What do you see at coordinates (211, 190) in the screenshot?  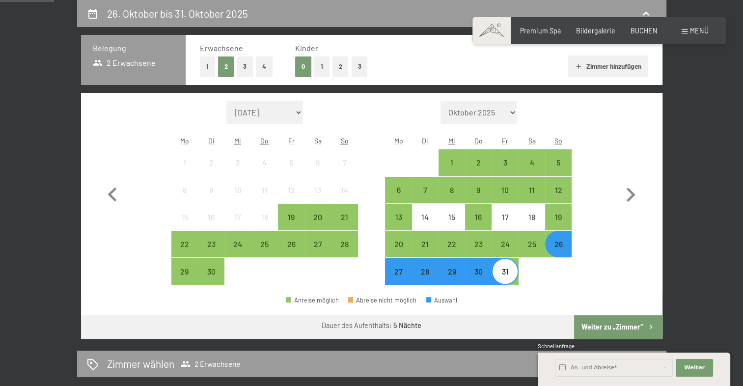 I see `div: Tue Sep 09 2025` at bounding box center [211, 190].